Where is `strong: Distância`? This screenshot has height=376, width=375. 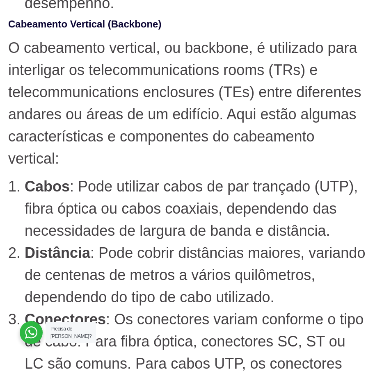
strong: Distância is located at coordinates (57, 253).